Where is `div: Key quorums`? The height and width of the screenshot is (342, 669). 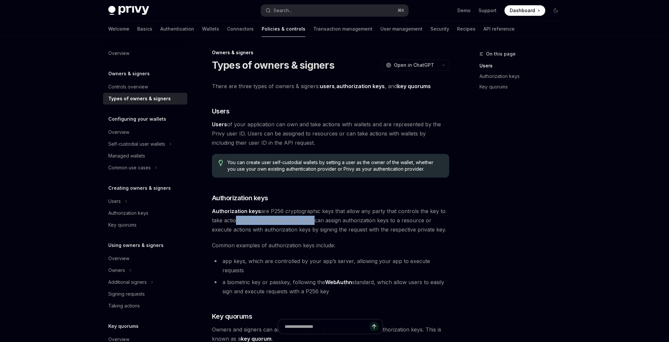 div: Key quorums is located at coordinates (122, 225).